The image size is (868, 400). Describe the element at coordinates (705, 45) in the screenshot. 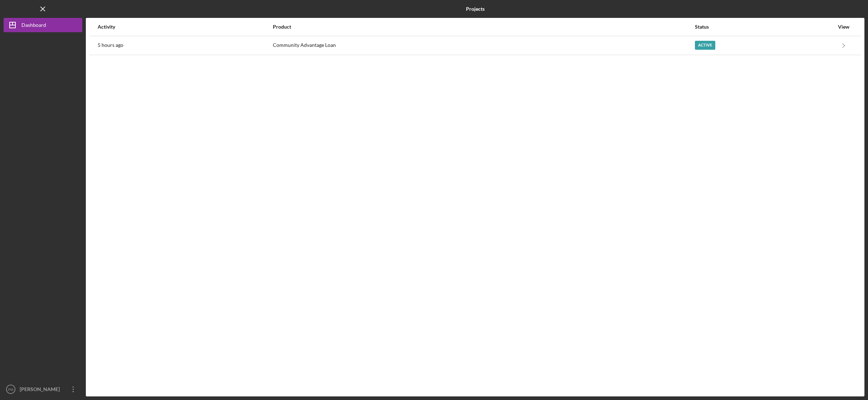

I see `div: Active` at that location.